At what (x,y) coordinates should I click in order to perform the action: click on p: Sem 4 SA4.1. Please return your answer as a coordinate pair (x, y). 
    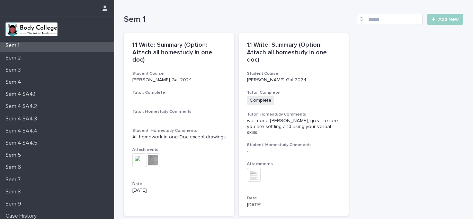
    Looking at the image, I should click on (22, 94).